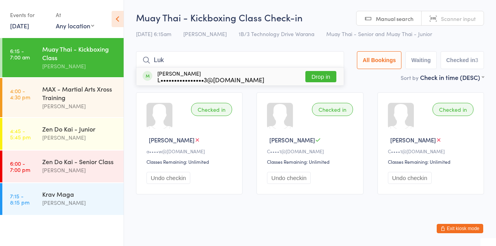 This screenshot has height=246, width=496. I want to click on div: Check in time (DESC), so click(452, 77).